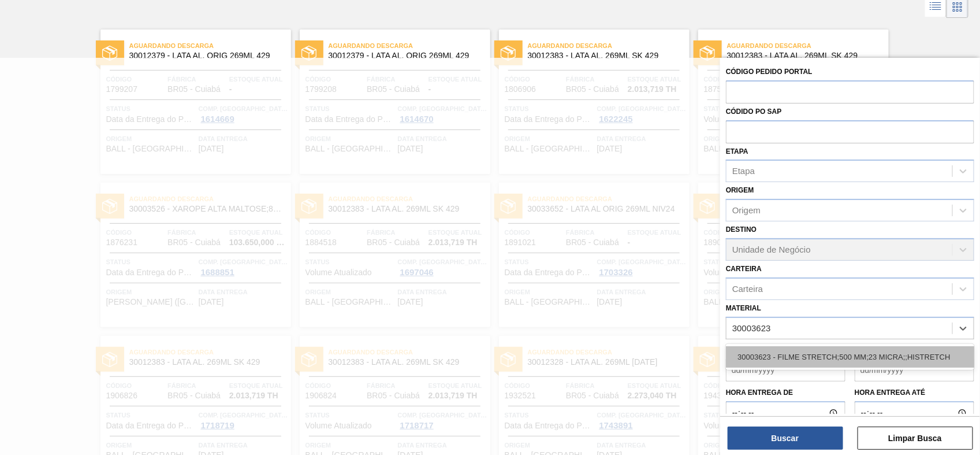 This screenshot has height=455, width=980. What do you see at coordinates (744, 269) in the screenshot?
I see `label: Carteira` at bounding box center [744, 269].